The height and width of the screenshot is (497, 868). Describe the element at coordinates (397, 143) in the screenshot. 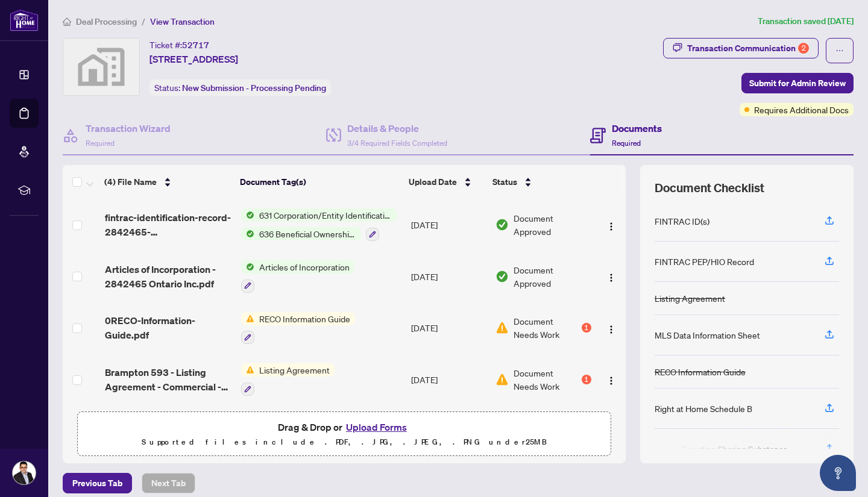

I see `span: 3/4 Required Fields Completed` at that location.